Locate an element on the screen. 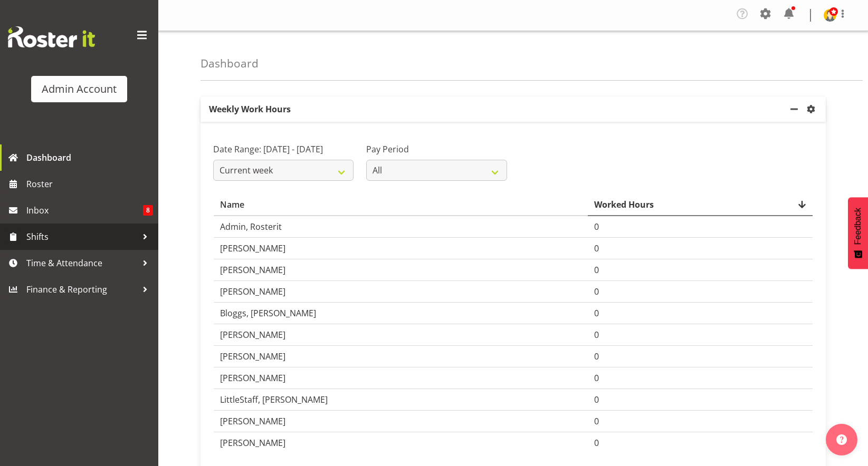 The width and height of the screenshot is (868, 466). span: Shifts is located at coordinates (82, 237).